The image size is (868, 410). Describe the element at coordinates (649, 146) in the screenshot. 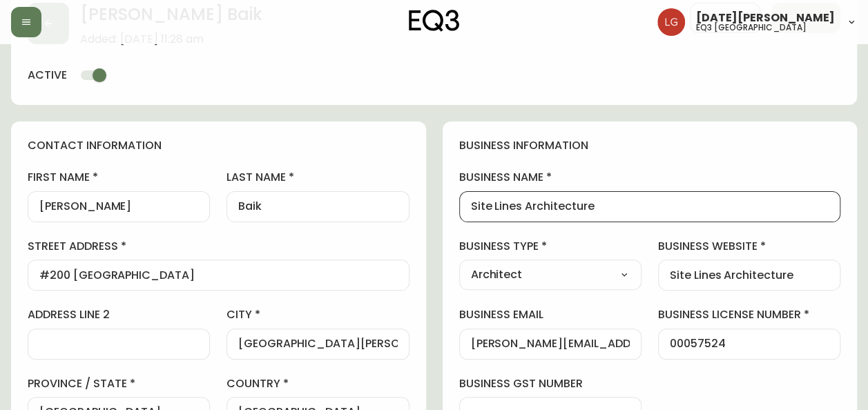

I see `h4: business information` at that location.